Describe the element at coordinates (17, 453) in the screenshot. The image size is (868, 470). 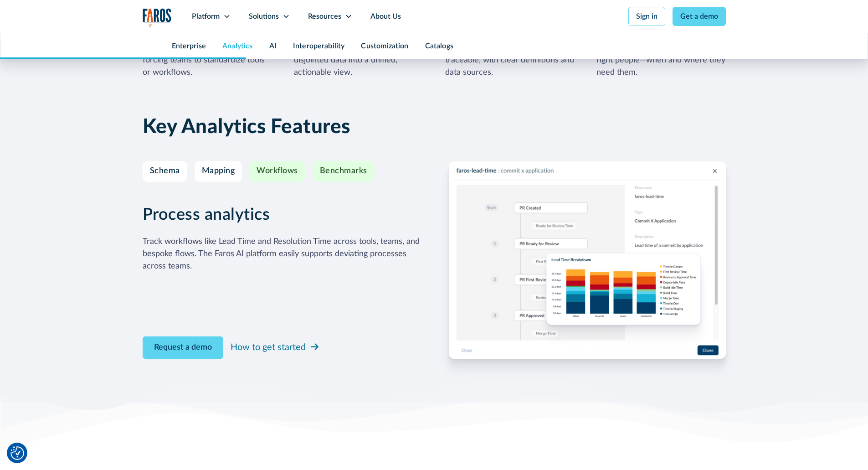
I see `img: Revisit consent button` at that location.